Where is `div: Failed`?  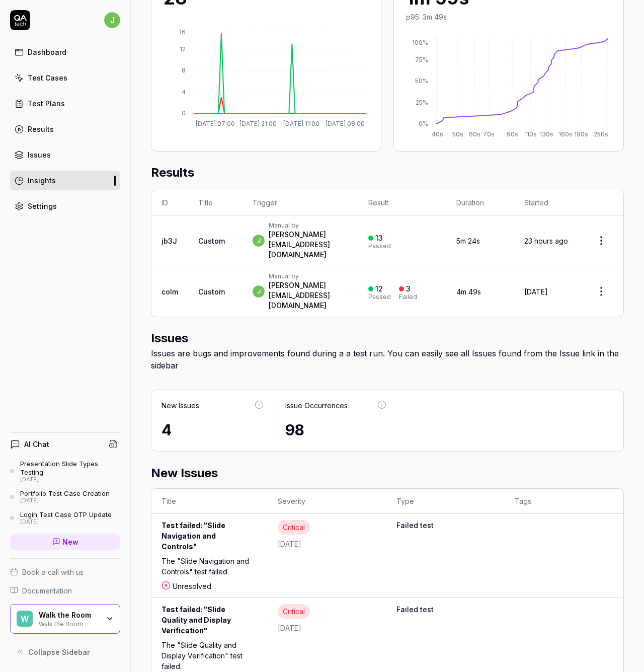
div: Failed is located at coordinates (408, 297).